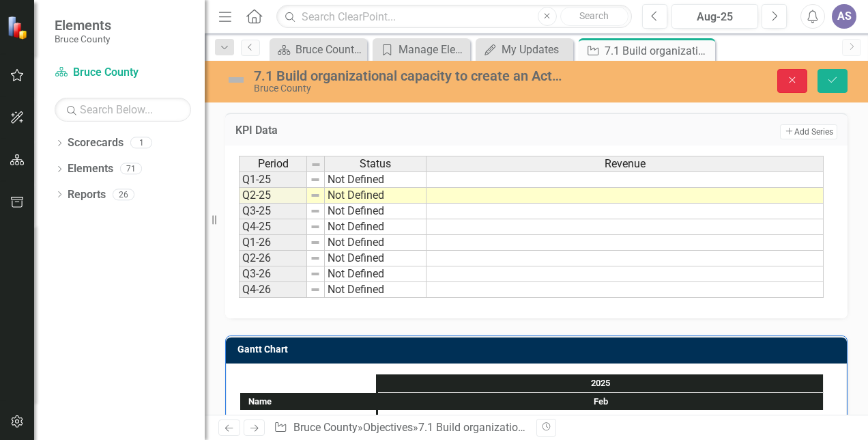  What do you see at coordinates (625, 164) in the screenshot?
I see `span: Revenue` at bounding box center [625, 164].